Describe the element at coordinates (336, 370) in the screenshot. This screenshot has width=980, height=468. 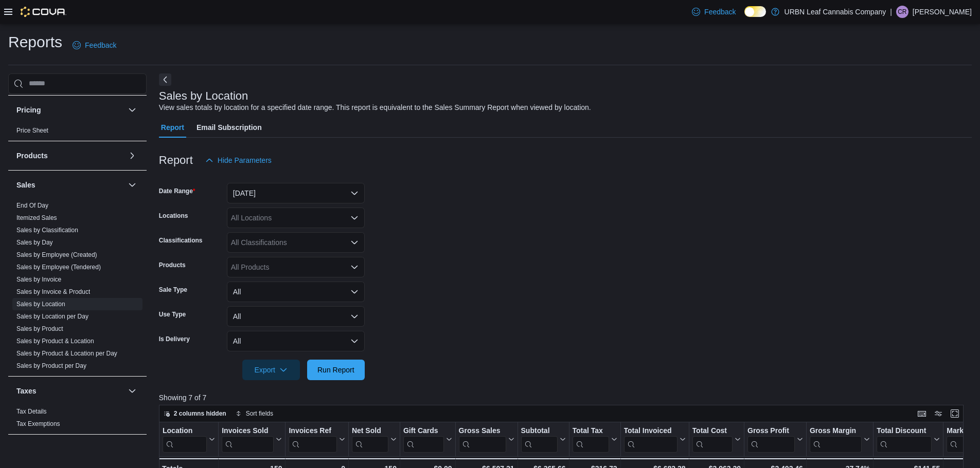
I see `button: Run Report` at that location.